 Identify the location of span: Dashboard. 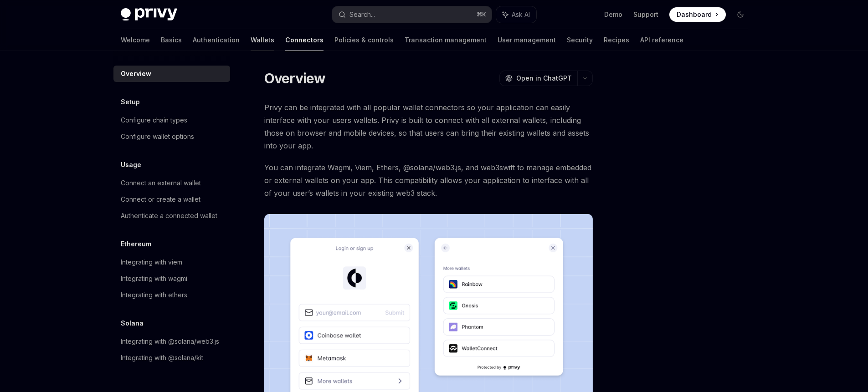
(694, 14).